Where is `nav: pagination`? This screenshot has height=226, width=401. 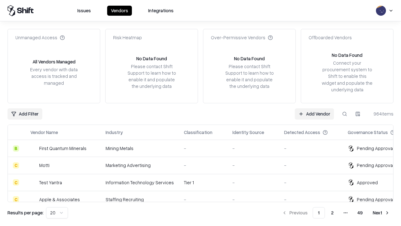 nav: pagination is located at coordinates (336, 212).